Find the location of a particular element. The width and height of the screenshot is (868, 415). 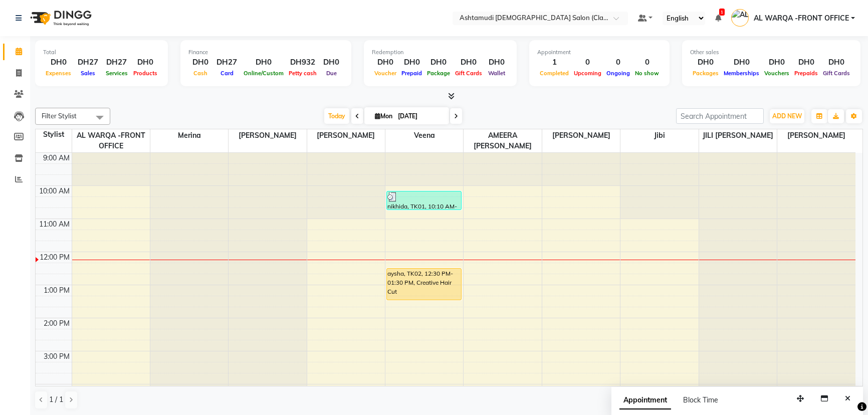

div: 4:00 PM is located at coordinates (57, 390).